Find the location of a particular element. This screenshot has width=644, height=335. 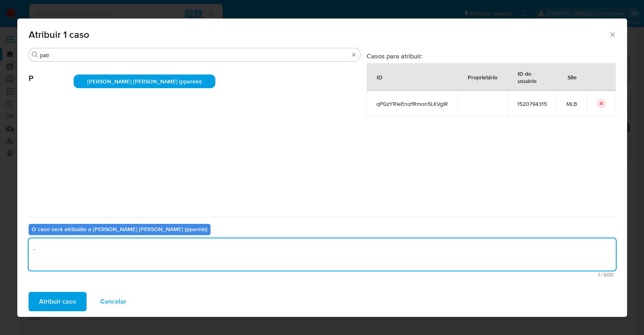

span: 1520794315 is located at coordinates (532, 104).